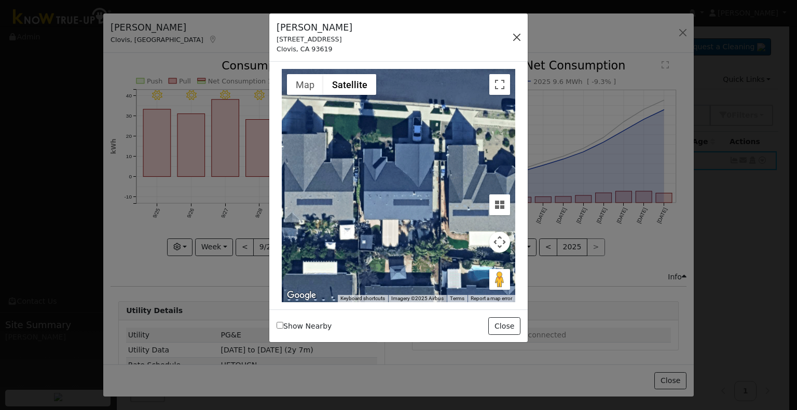  Describe the element at coordinates (304, 326) in the screenshot. I see `label: Show Nearby` at that location.